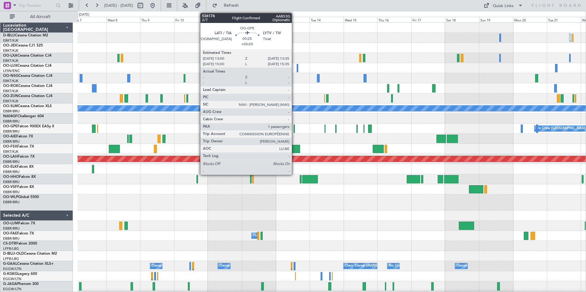 The height and width of the screenshot is (292, 586). I want to click on div: Thu 9, so click(157, 20).